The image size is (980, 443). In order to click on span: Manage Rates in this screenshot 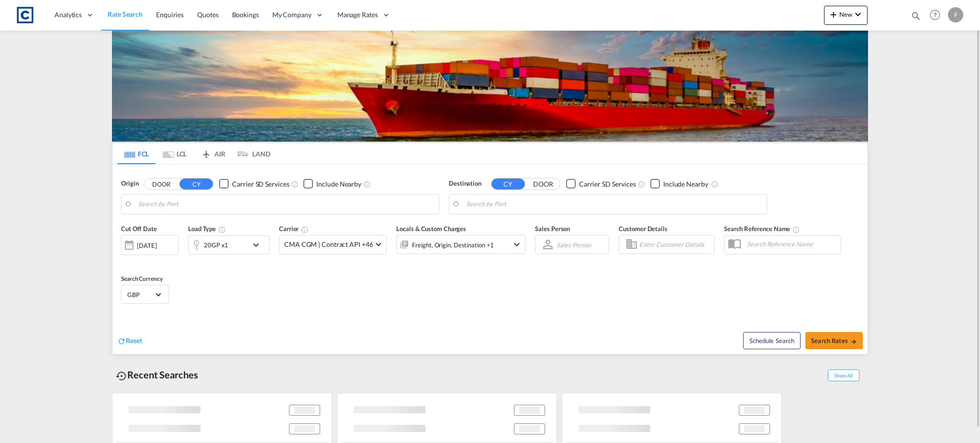, I will do `click(358, 15)`.